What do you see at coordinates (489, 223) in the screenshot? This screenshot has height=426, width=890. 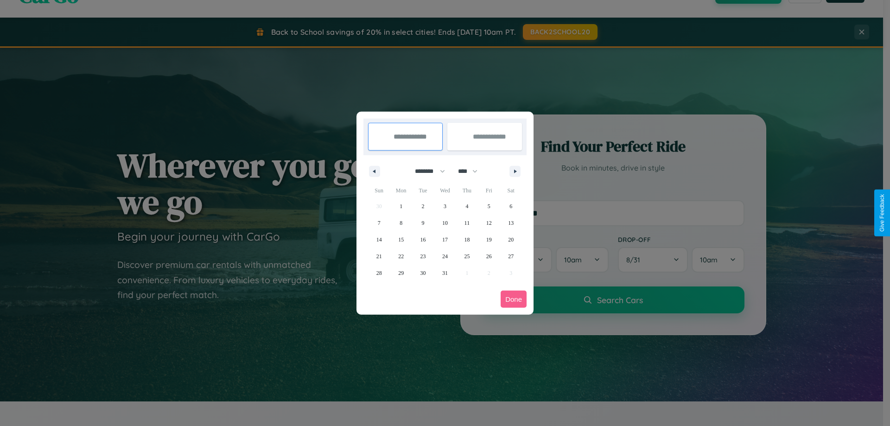 I see `button: 12` at bounding box center [489, 223].